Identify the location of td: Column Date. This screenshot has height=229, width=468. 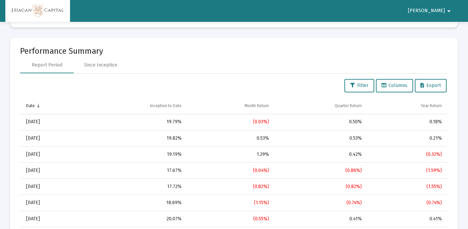
(52, 106).